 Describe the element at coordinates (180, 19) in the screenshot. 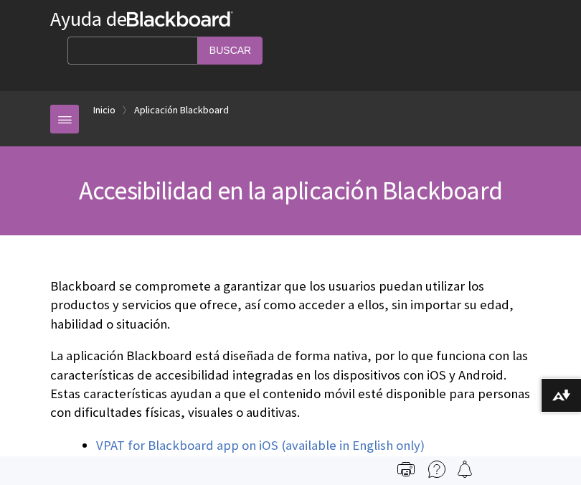

I see `strong: Blackboard` at that location.